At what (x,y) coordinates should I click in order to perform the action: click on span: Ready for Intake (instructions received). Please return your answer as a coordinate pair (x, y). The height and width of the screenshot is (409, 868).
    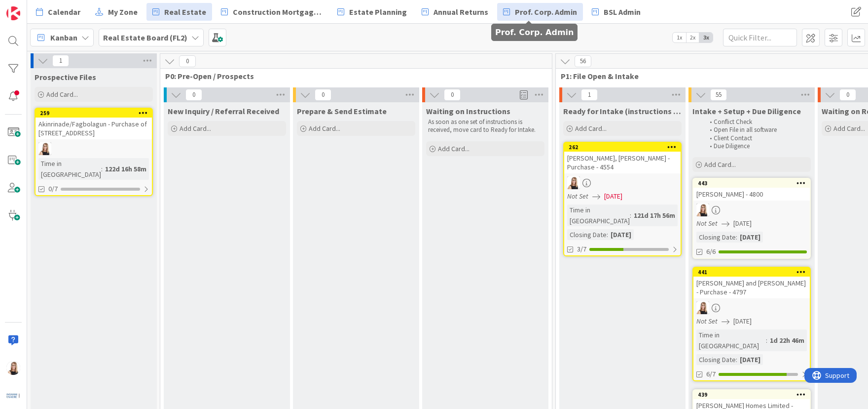
    Looking at the image, I should click on (623, 111).